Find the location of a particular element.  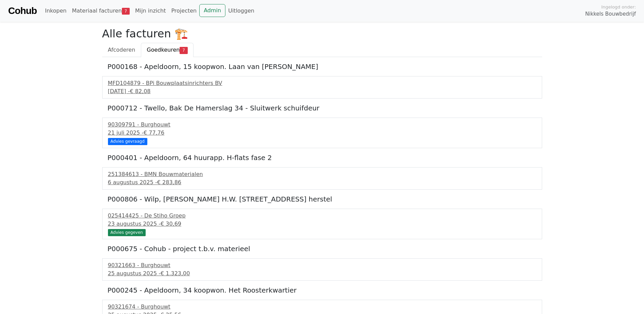

span: Goedkeuren is located at coordinates (163, 50).